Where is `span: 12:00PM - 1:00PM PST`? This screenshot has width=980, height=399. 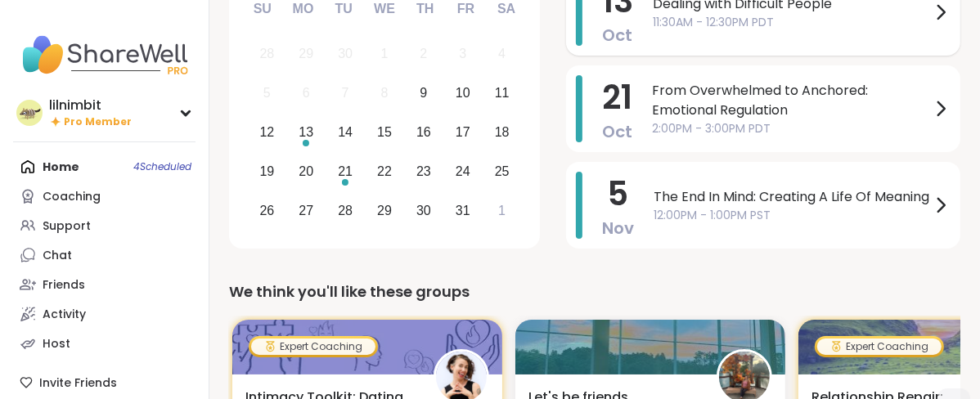
span: 12:00PM - 1:00PM PST is located at coordinates (792, 215).